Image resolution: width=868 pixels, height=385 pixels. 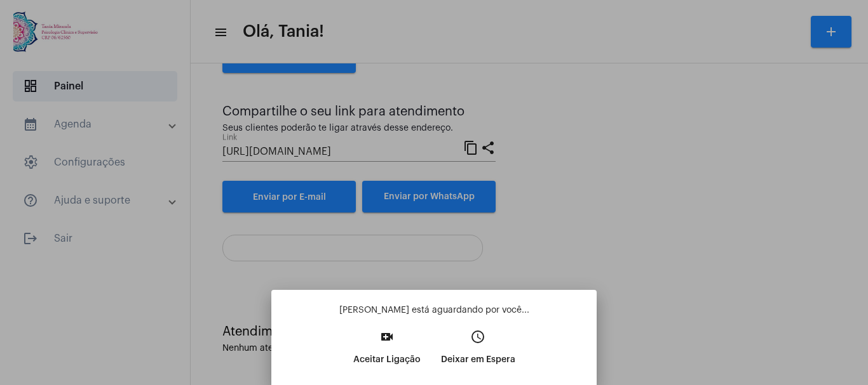 What do you see at coordinates (478, 360) in the screenshot?
I see `p: Deixar em Espera` at bounding box center [478, 360].